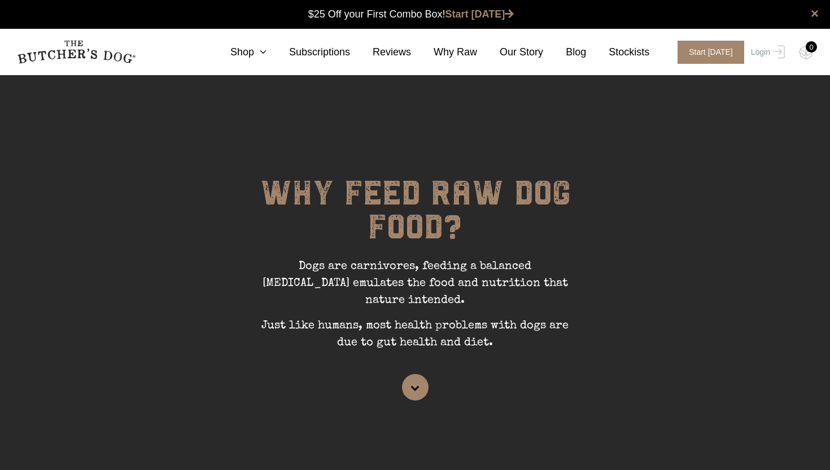 This screenshot has width=830, height=470. Describe the element at coordinates (237, 52) in the screenshot. I see `a: Shop` at that location.